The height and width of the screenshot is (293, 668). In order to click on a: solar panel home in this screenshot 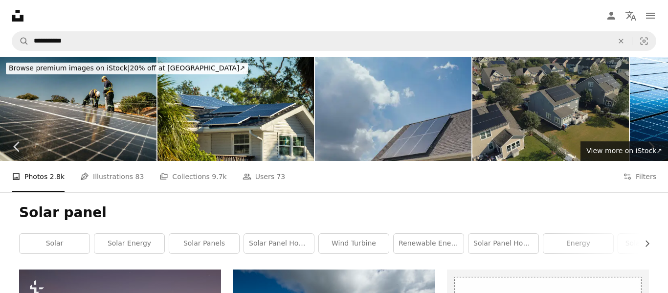, I will do `click(503, 243)`.